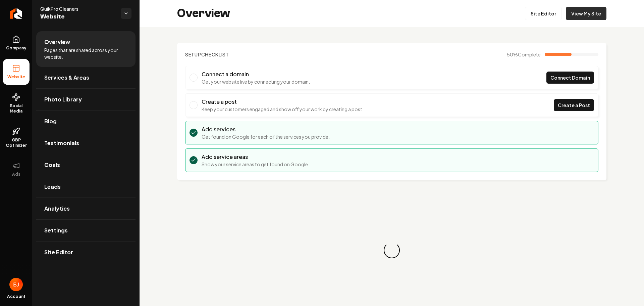 The height and width of the screenshot is (306, 644). What do you see at coordinates (86, 230) in the screenshot?
I see `a: Settings` at bounding box center [86, 230].